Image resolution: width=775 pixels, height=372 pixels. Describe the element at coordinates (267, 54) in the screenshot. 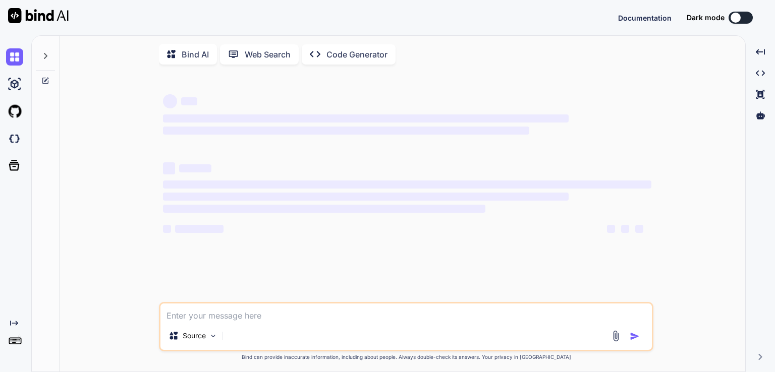

I see `p: Web Search` at that location.